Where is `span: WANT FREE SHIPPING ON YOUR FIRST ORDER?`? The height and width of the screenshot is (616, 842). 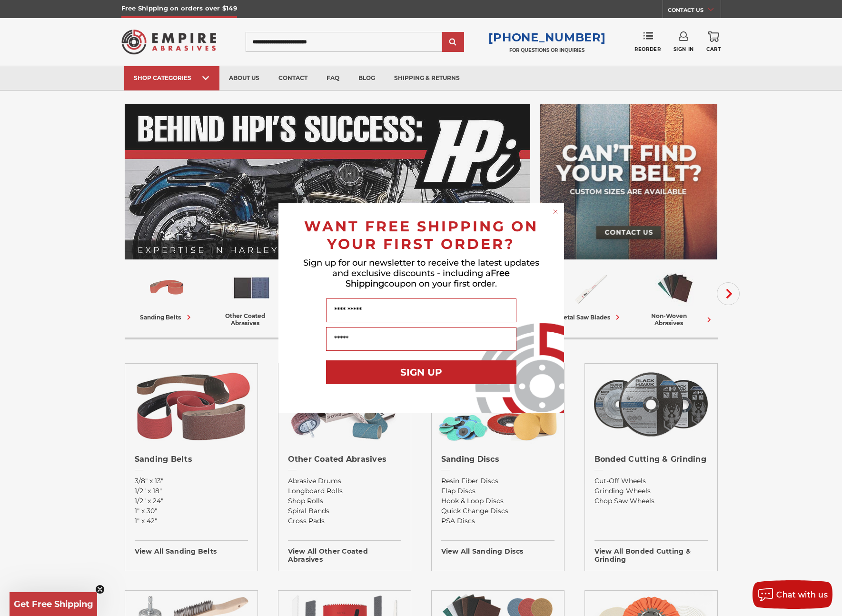
span: WANT FREE SHIPPING ON YOUR FIRST ORDER? is located at coordinates (421, 235).